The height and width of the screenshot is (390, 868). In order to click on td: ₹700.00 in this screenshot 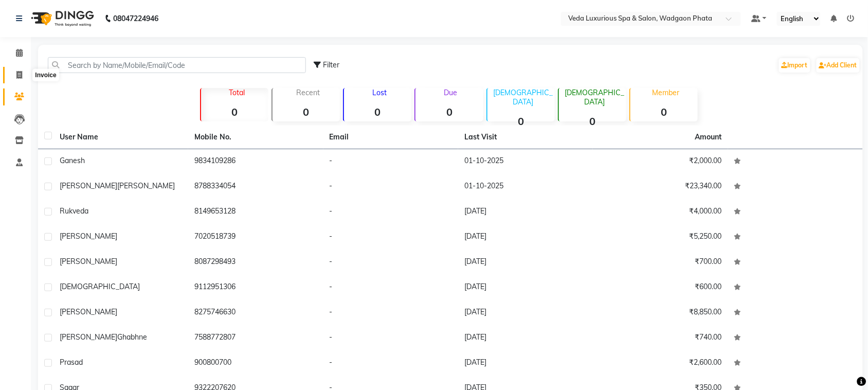, I will do `click(660, 262)`.